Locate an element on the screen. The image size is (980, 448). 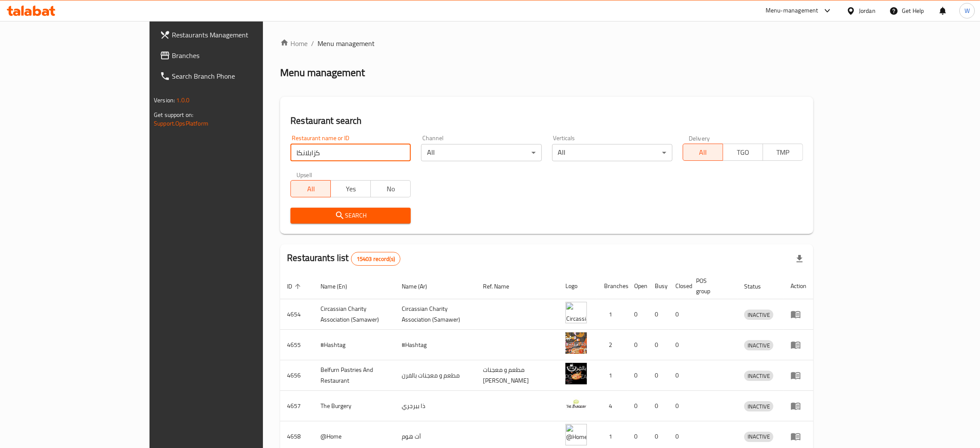
img: @Home is located at coordinates (576, 434).